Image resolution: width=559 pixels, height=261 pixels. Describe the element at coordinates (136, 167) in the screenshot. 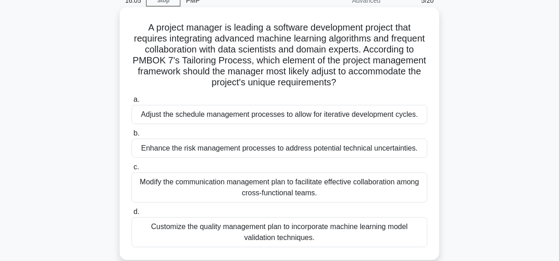

I see `span: c.` at that location.